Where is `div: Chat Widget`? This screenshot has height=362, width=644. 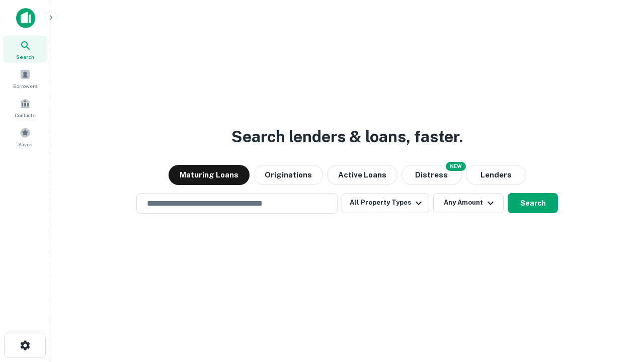 div: Chat Widget is located at coordinates (619, 305).